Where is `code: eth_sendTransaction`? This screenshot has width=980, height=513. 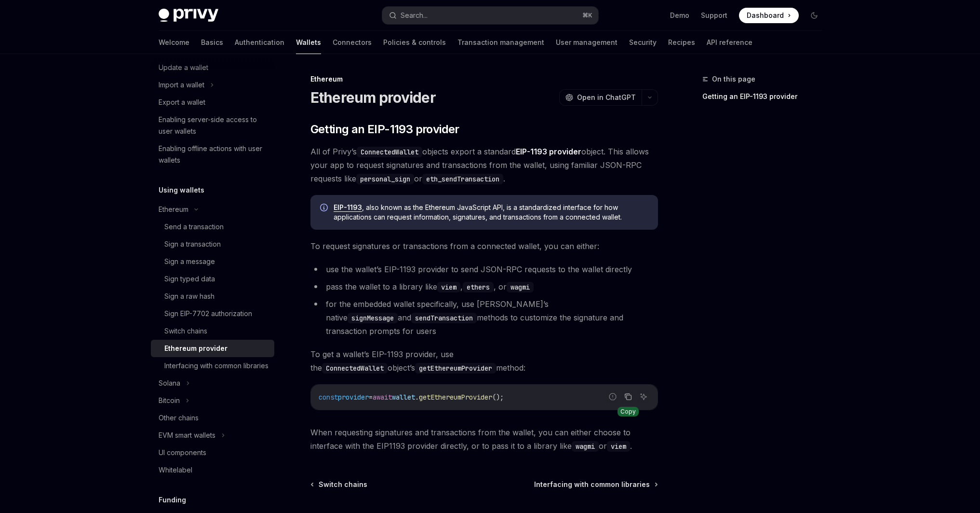
code: eth_sendTransaction is located at coordinates (463, 179).